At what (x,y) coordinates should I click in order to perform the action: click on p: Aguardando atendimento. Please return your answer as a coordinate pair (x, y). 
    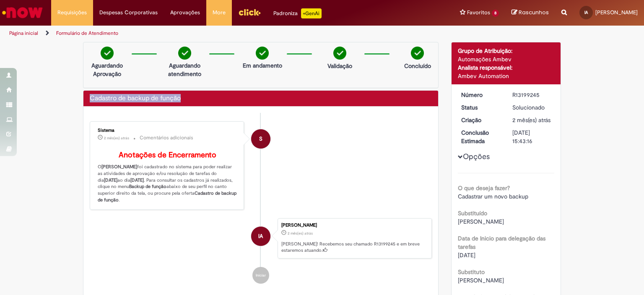
    Looking at the image, I should click on (185, 70).